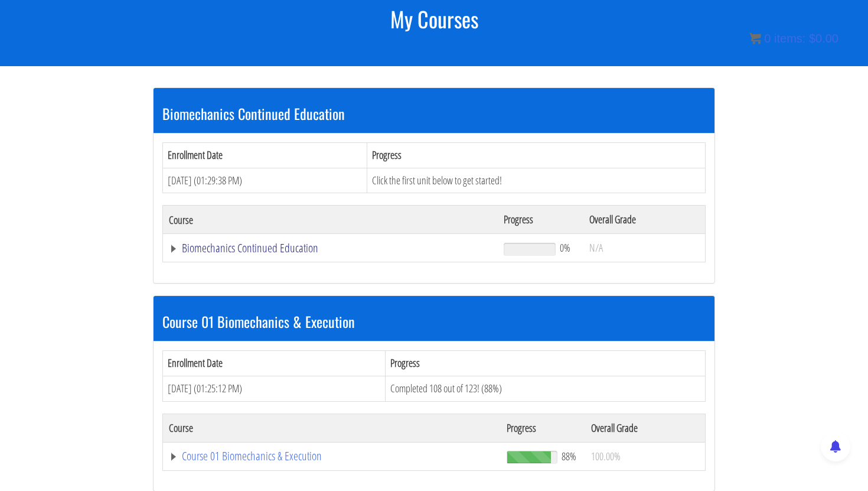 The image size is (868, 491). I want to click on td: 100.00%, so click(646, 456).